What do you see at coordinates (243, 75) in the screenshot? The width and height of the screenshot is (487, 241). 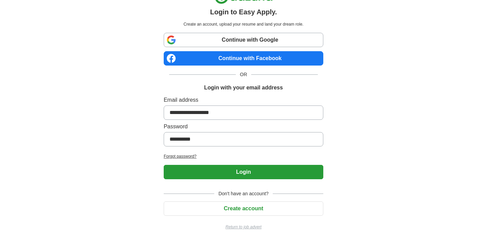 I see `span: OR` at bounding box center [243, 75].